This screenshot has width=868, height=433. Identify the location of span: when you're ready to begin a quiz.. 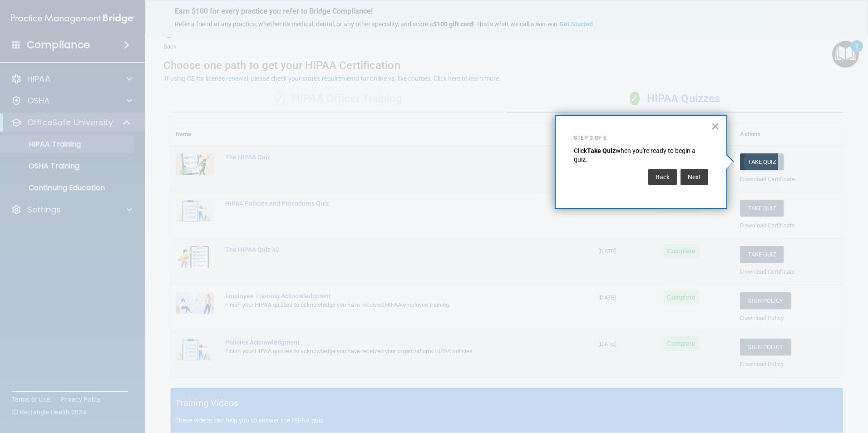
(636, 155).